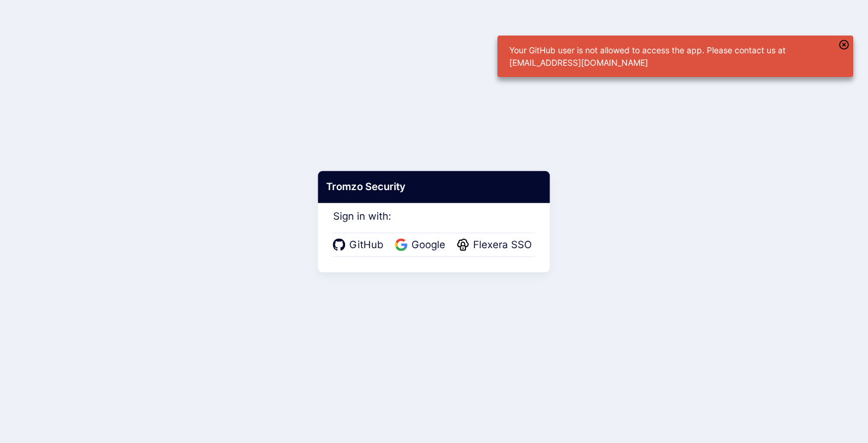  Describe the element at coordinates (502, 245) in the screenshot. I see `span: Flexera SSO` at that location.